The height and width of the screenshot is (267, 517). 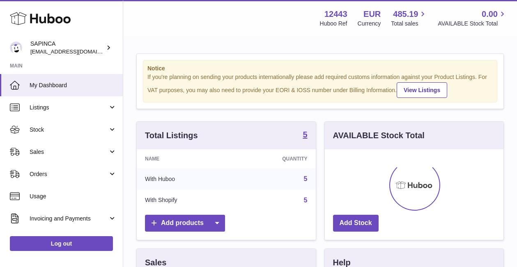 I want to click on td: With Huboo, so click(x=185, y=179).